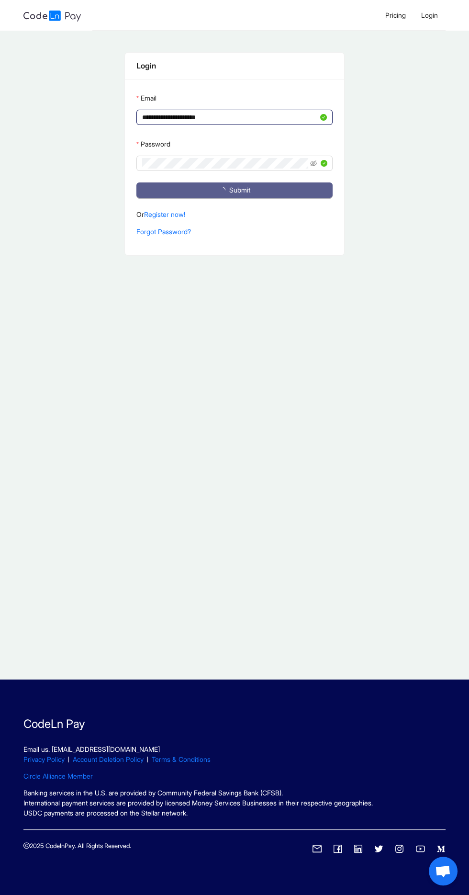 The image size is (469, 895). What do you see at coordinates (235, 724) in the screenshot?
I see `p: CodeLn Pay` at bounding box center [235, 724].